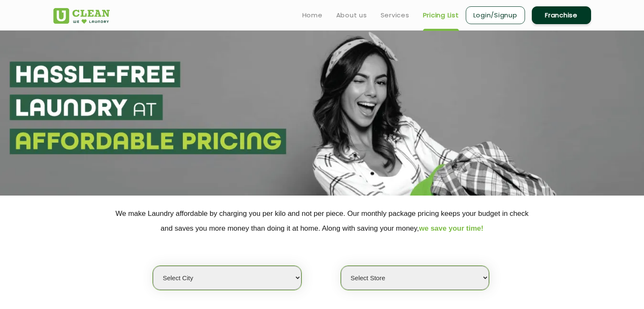 The width and height of the screenshot is (644, 309). I want to click on a: Login/Signup, so click(496, 15).